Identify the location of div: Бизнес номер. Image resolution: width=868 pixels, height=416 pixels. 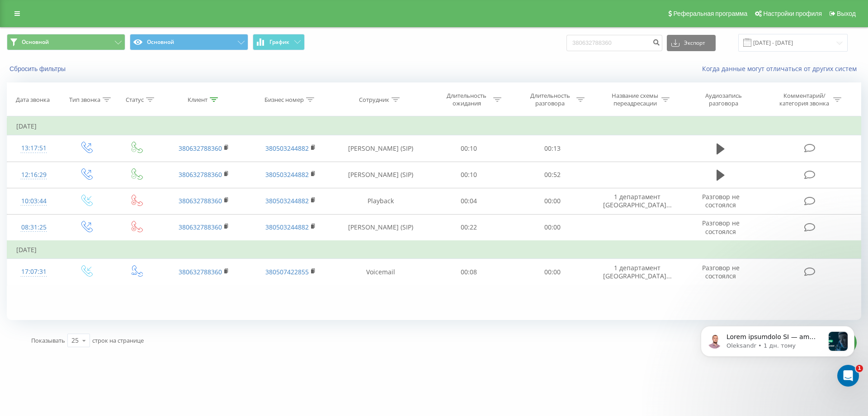
(284, 100).